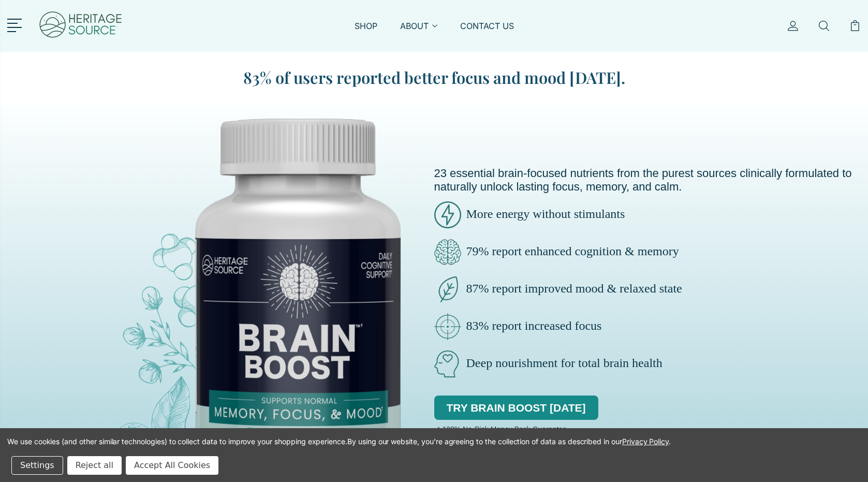 Image resolution: width=868 pixels, height=482 pixels. I want to click on p: ✔ 100% No-Risk Money Back Guarantee, so click(501, 429).